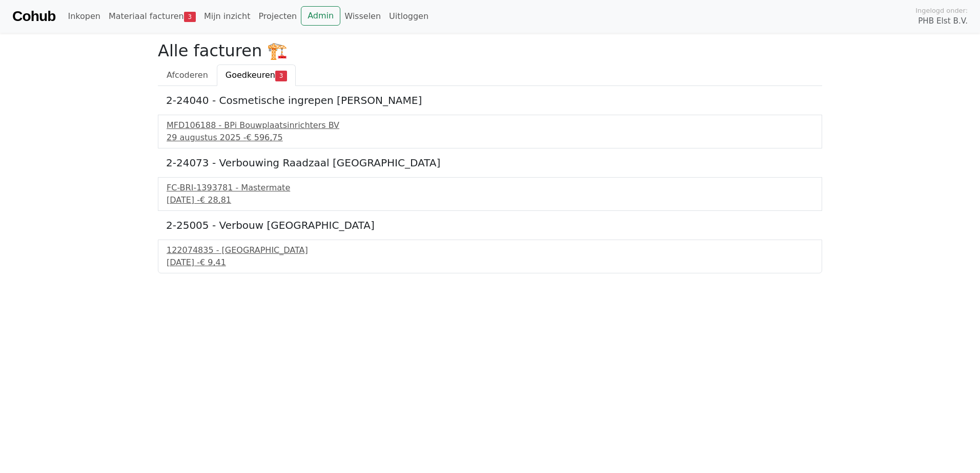  Describe the element at coordinates (490, 138) in the screenshot. I see `div: 29 augustus 2025 -` at that location.